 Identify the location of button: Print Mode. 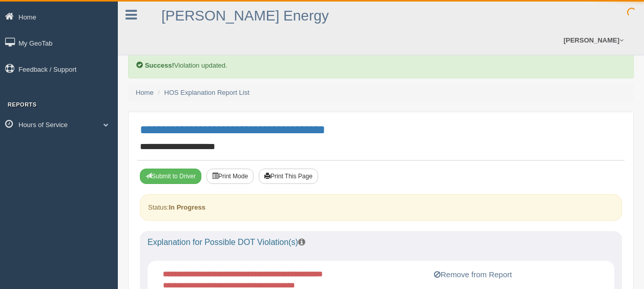
(230, 176).